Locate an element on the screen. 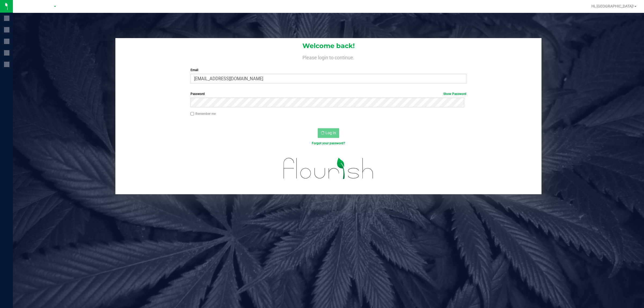 The image size is (644, 308). span: Log In is located at coordinates (331, 133).